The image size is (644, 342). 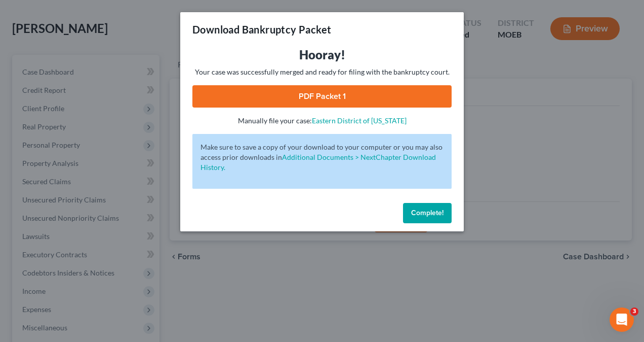 I want to click on h3: Hooray!, so click(x=322, y=54).